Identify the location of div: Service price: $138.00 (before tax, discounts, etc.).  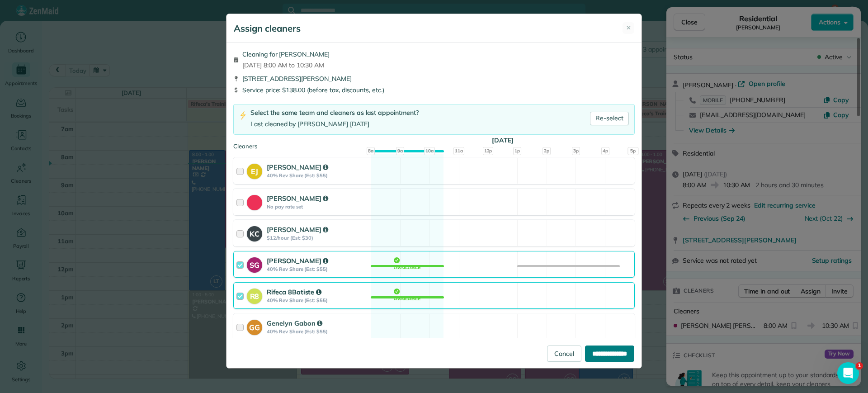
(434, 90).